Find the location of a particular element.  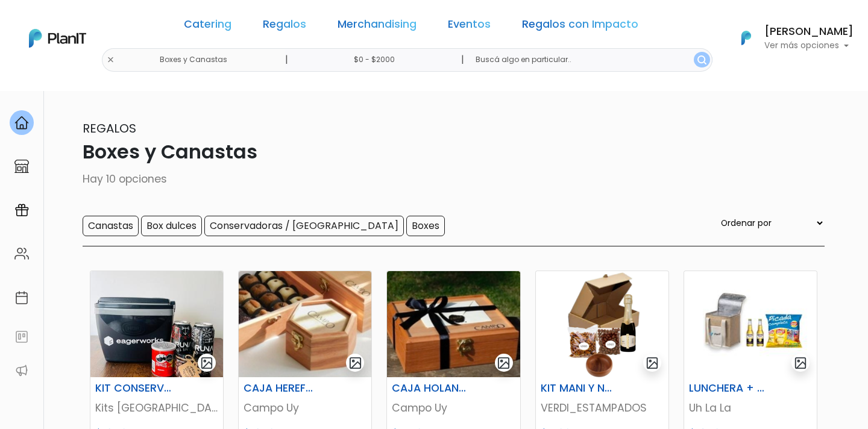

p: Ver más opciones is located at coordinates (808, 45).